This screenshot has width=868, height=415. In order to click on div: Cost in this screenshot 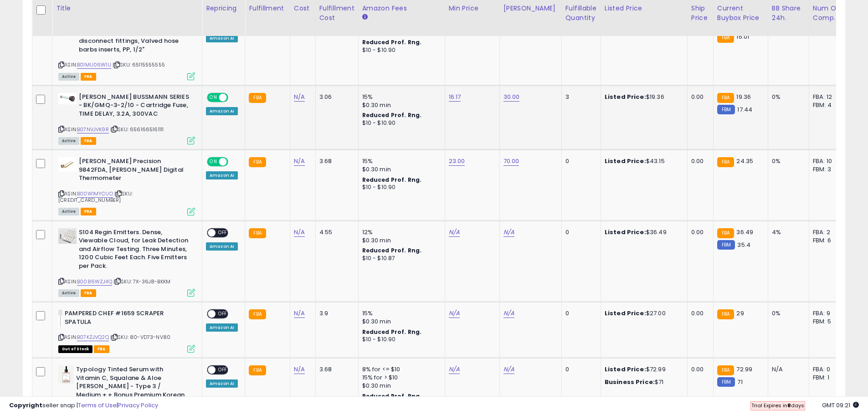, I will do `click(302, 9)`.